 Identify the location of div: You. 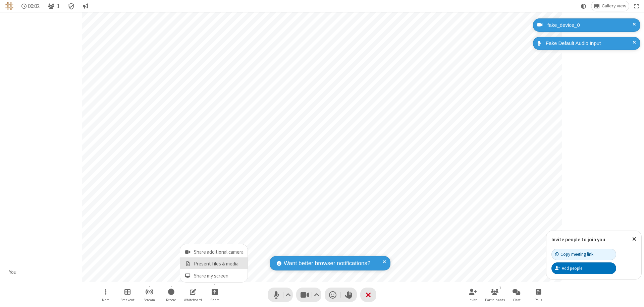
(13, 272).